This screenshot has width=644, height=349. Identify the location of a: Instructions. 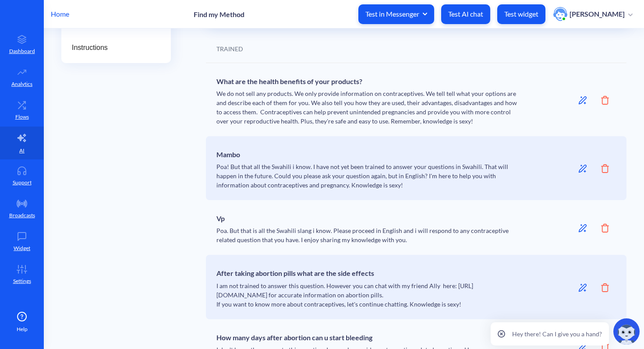
(116, 48).